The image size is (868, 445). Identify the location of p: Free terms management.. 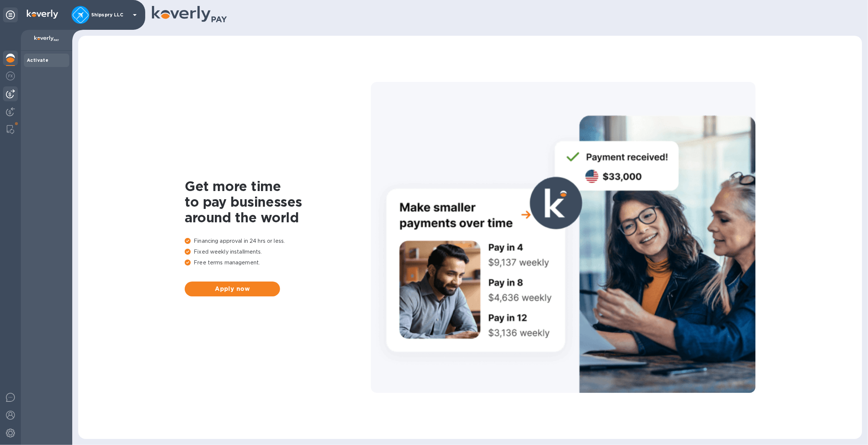
(278, 263).